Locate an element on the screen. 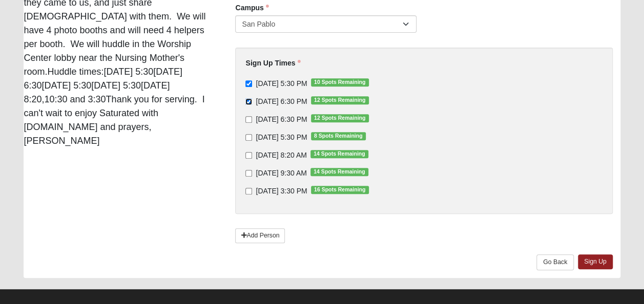 The image size is (644, 304). a: Add Person is located at coordinates (260, 235).